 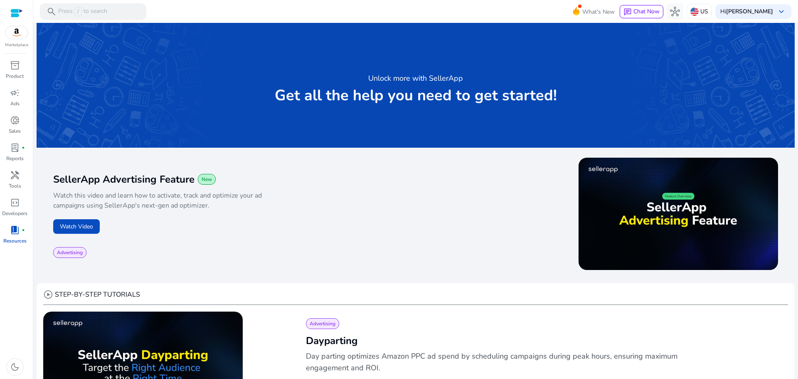 What do you see at coordinates (15, 120) in the screenshot?
I see `span: donut_small` at bounding box center [15, 120].